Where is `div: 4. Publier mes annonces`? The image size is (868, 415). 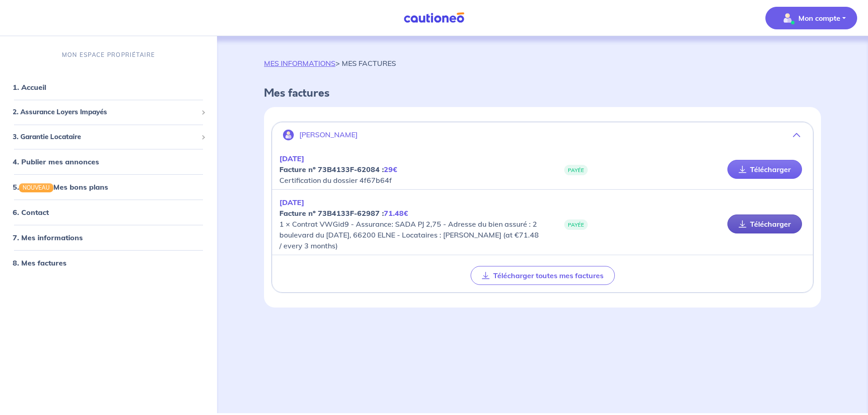 div: 4. Publier mes annonces is located at coordinates (109, 162).